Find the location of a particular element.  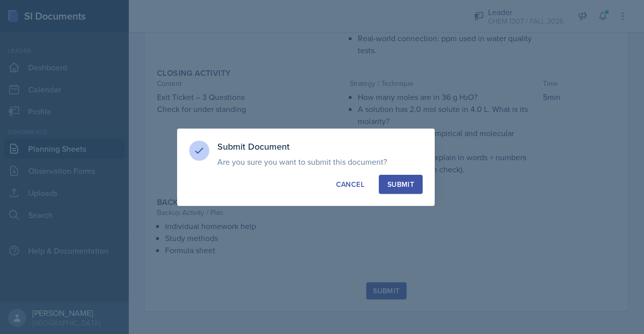

div: Cancel is located at coordinates (350, 185).